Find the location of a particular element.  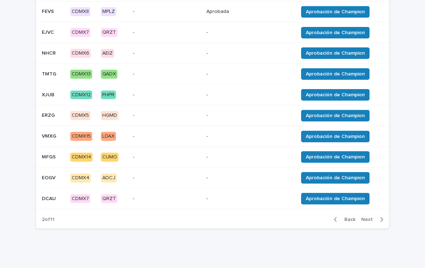

p: MFGS is located at coordinates (49, 157).